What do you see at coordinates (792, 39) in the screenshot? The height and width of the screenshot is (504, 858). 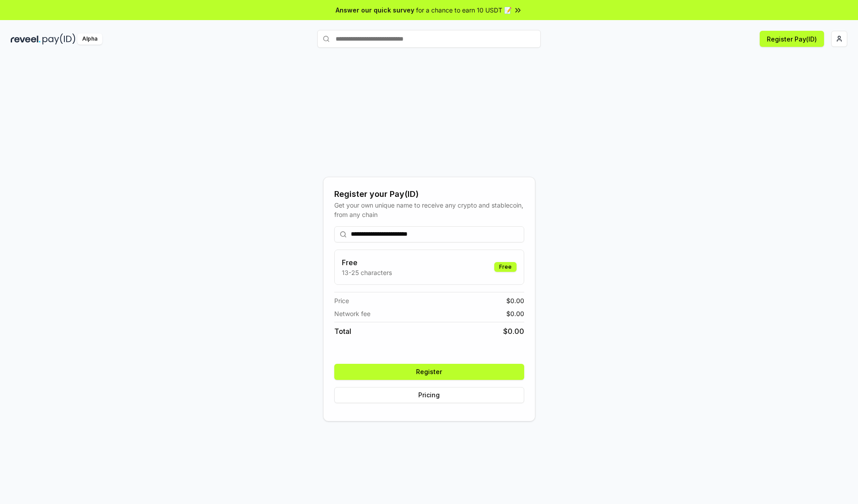 I see `button: Register Pay(ID)` at bounding box center [792, 39].